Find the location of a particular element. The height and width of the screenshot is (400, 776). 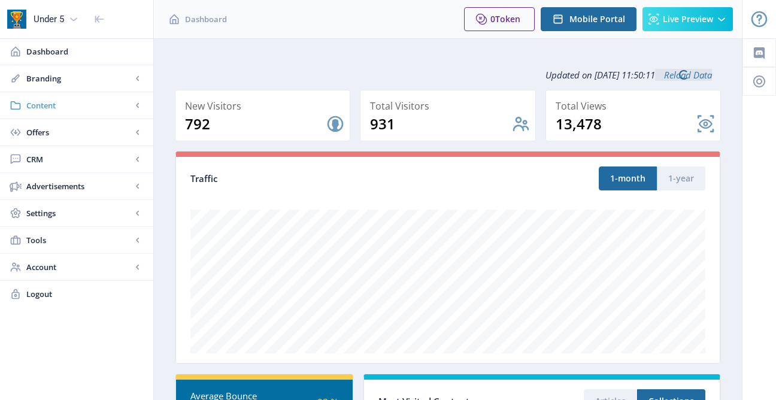

div: 792 is located at coordinates (255, 124).